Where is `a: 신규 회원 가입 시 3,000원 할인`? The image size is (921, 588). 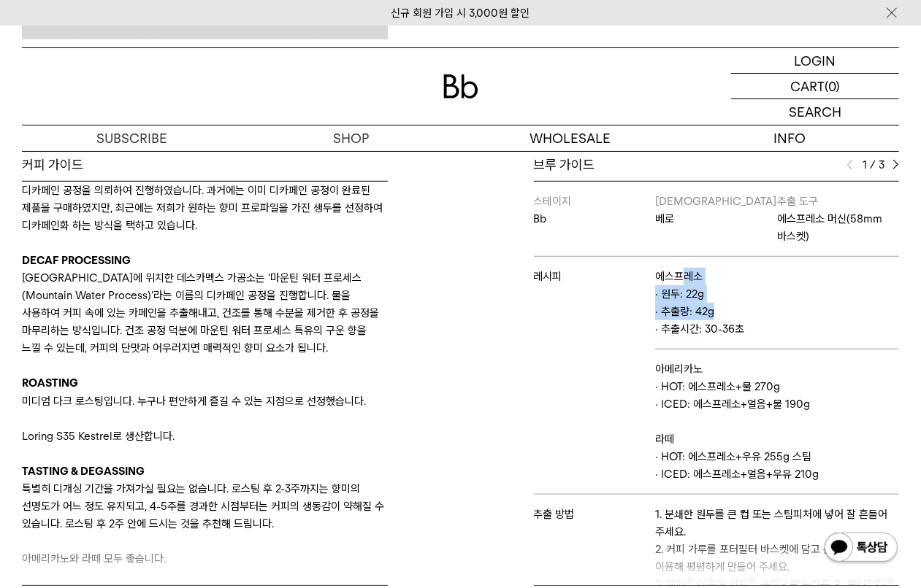
a: 신규 회원 가입 시 3,000원 할인 is located at coordinates (461, 13).